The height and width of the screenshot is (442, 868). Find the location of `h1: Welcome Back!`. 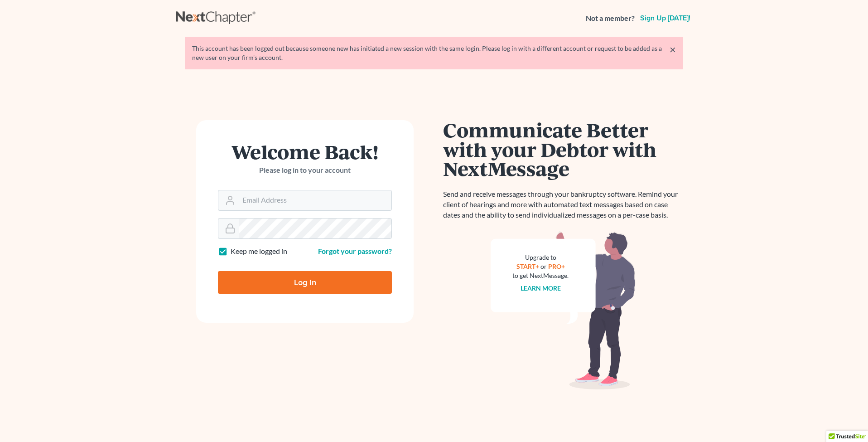

h1: Welcome Back! is located at coordinates (305, 151).